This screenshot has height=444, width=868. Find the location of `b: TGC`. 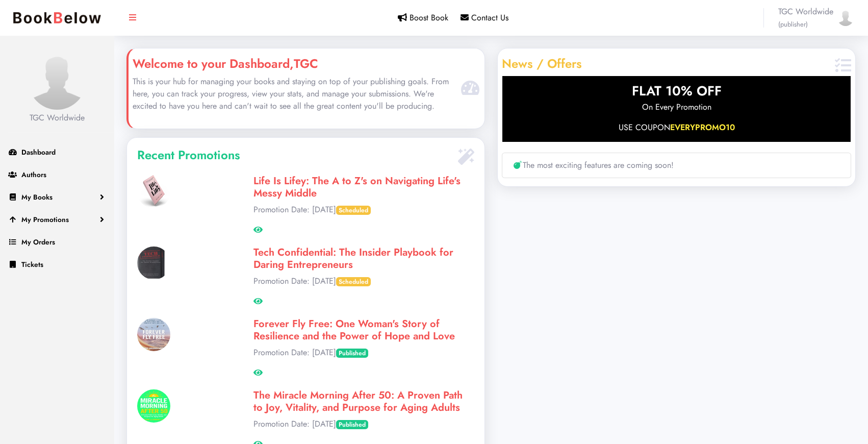

b: TGC is located at coordinates (306, 63).